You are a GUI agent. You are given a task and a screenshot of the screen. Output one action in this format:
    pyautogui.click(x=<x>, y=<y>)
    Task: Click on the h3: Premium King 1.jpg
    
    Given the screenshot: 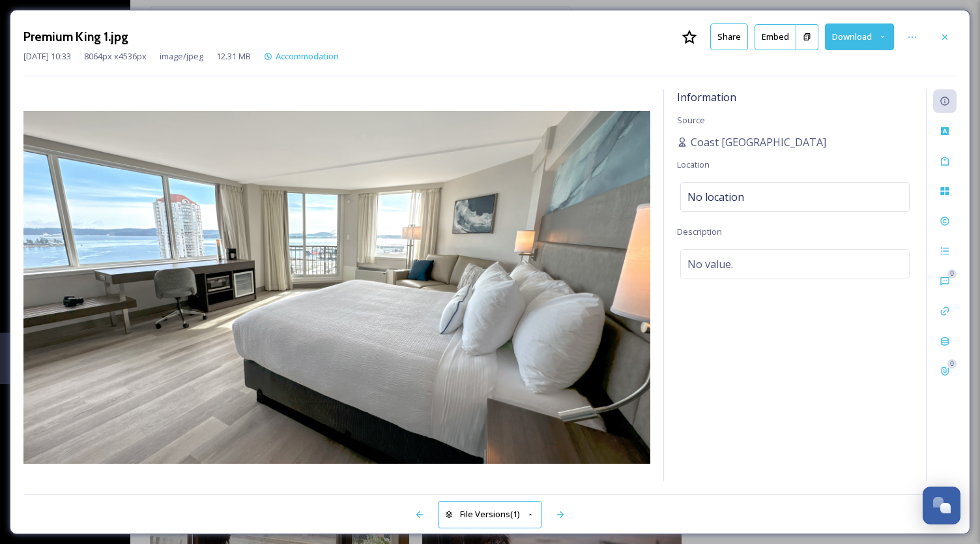 What is the action you would take?
    pyautogui.click(x=76, y=36)
    